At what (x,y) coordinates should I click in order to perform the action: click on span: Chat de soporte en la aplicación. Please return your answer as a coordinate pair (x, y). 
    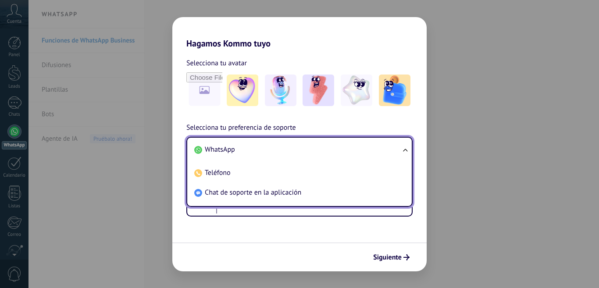
    Looking at the image, I should click on (253, 193).